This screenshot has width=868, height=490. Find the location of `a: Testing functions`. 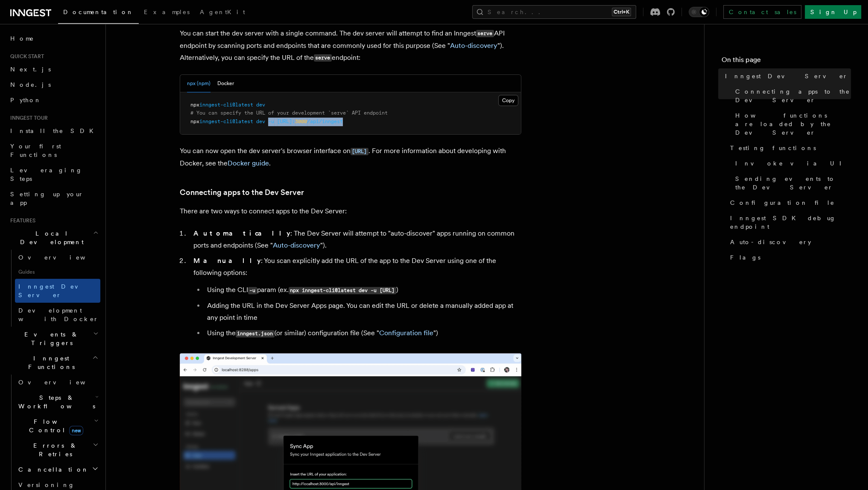

a: Testing functions is located at coordinates (789, 148).